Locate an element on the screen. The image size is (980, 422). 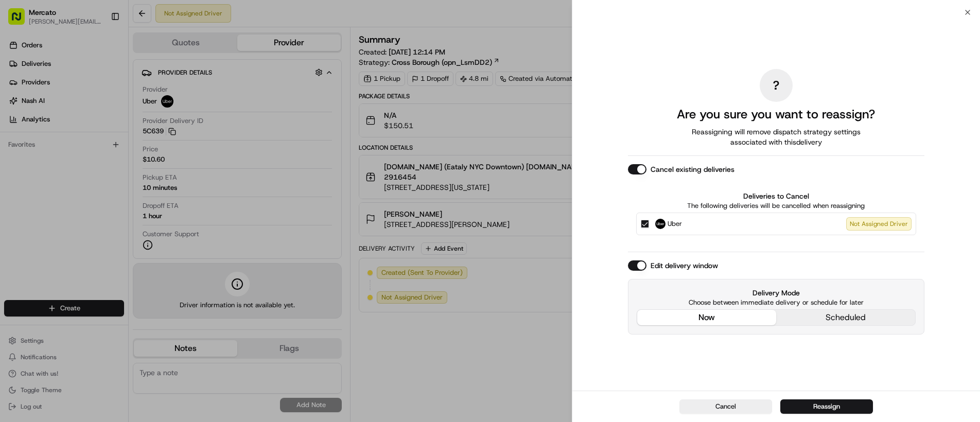
label: Delivery Mode is located at coordinates (776, 293).